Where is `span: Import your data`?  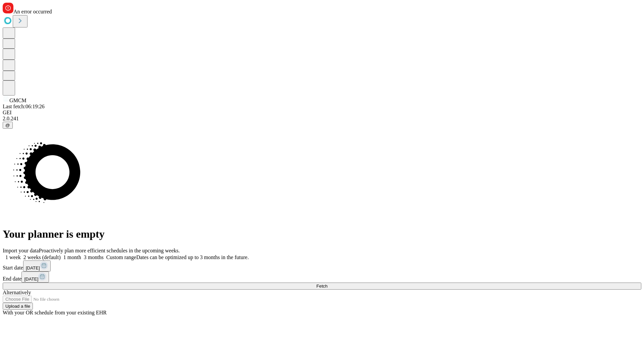
span: Import your data is located at coordinates (21, 250).